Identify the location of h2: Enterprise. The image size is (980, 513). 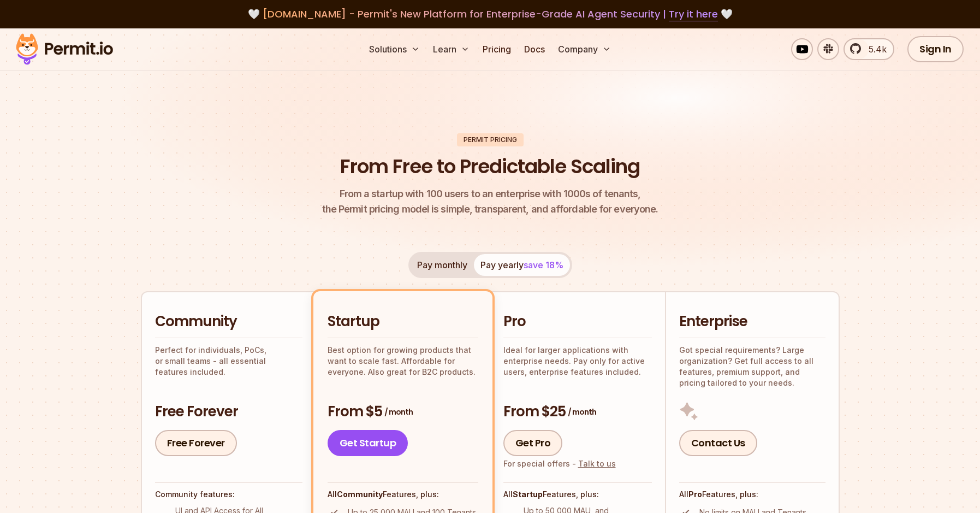
(752, 322).